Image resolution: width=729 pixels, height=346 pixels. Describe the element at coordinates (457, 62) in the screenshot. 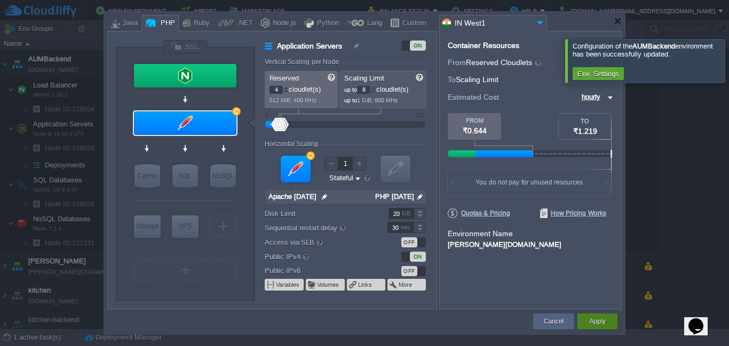

I see `span: From` at that location.